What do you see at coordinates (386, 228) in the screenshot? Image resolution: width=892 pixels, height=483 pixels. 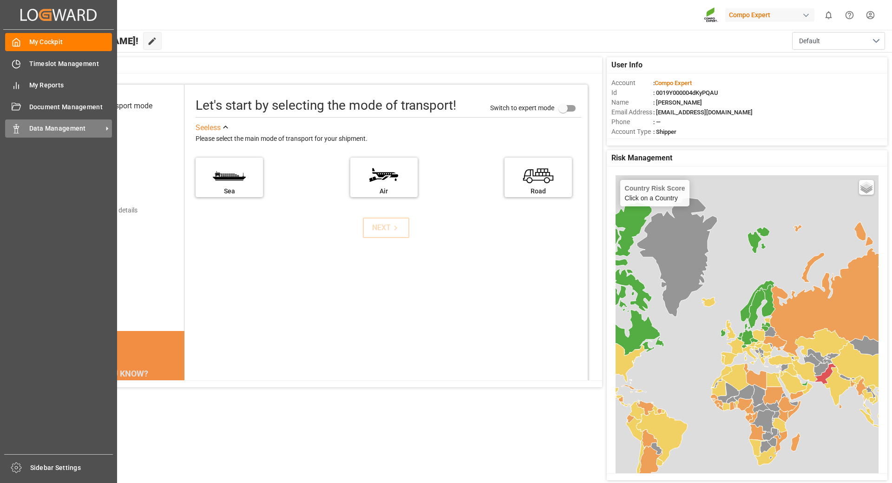 I see `div: NEXT` at bounding box center [386, 228].